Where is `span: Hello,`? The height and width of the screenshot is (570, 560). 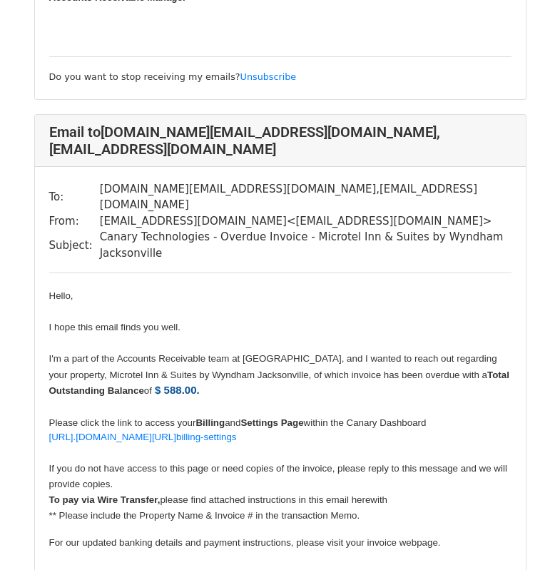 span: Hello, is located at coordinates (61, 295).